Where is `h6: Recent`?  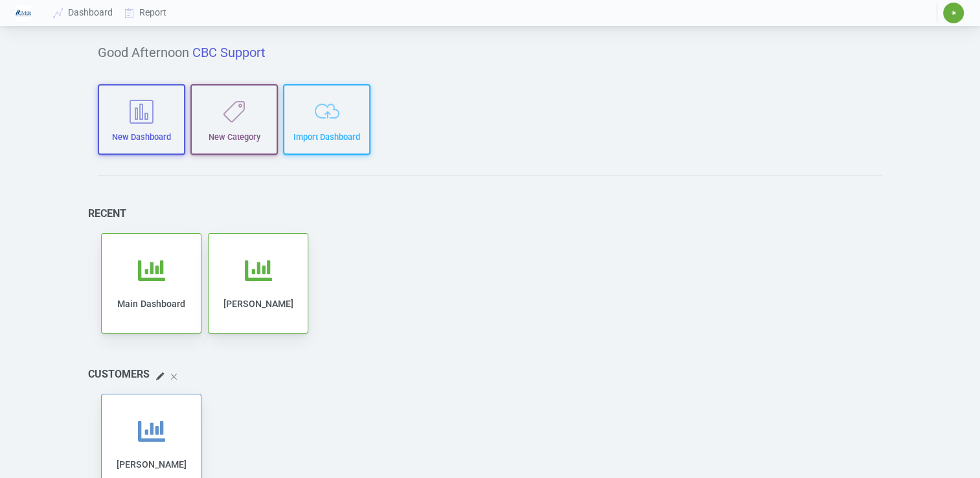 h6: Recent is located at coordinates (107, 213).